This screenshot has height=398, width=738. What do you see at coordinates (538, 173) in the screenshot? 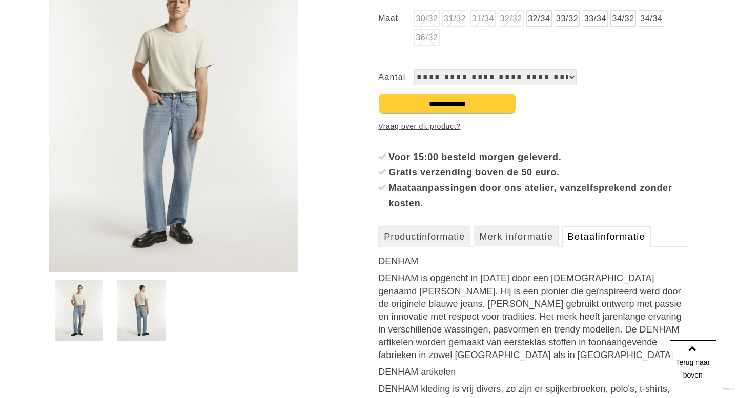
I see `div: Gratis verzending boven de 50 euro.` at bounding box center [538, 173].